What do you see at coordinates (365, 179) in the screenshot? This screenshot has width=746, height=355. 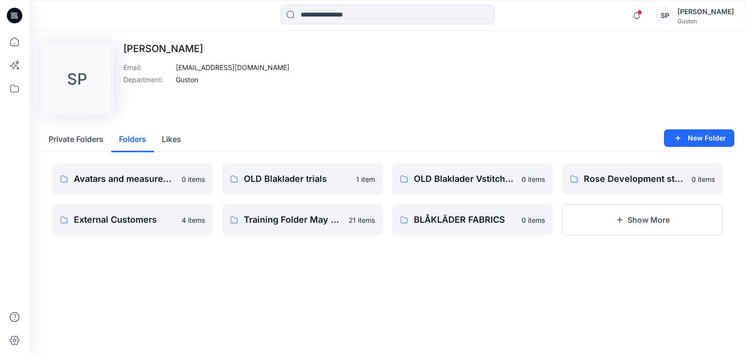 I see `p: 1 item` at bounding box center [365, 179].